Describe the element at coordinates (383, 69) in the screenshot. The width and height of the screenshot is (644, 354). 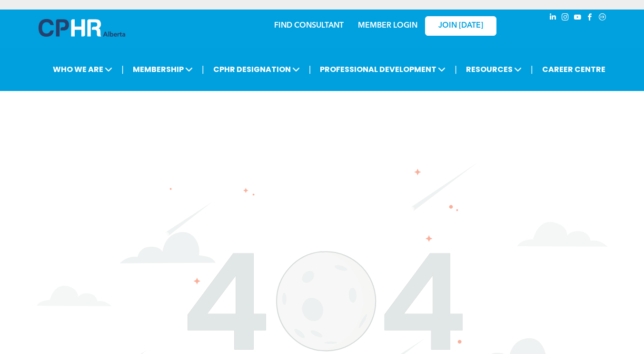
I see `span: PROFESSIONAL DEVELOPMENT` at that location.